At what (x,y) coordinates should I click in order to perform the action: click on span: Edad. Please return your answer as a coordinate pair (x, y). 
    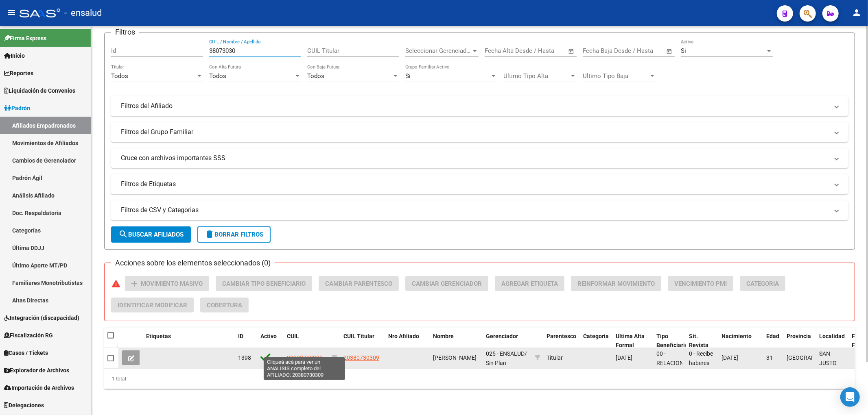
    Looking at the image, I should click on (772, 336).